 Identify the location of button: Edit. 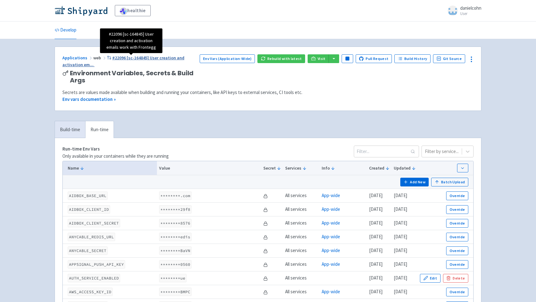
(430, 278).